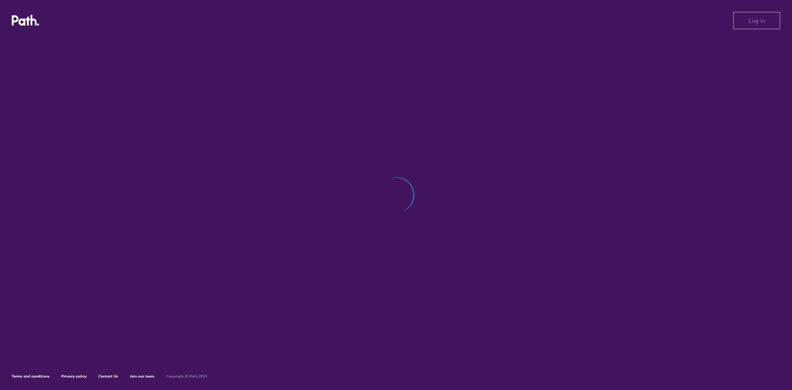 The image size is (792, 390). What do you see at coordinates (757, 21) in the screenshot?
I see `button: Log in` at bounding box center [757, 21].